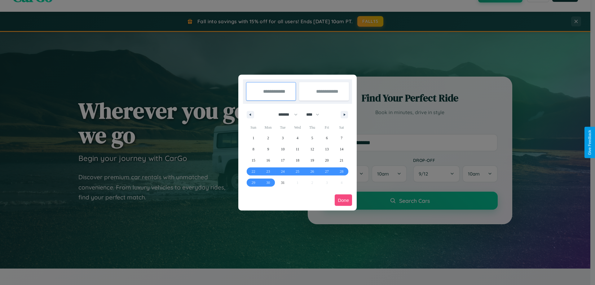  What do you see at coordinates (268, 149) in the screenshot?
I see `button: 9` at bounding box center [268, 149].